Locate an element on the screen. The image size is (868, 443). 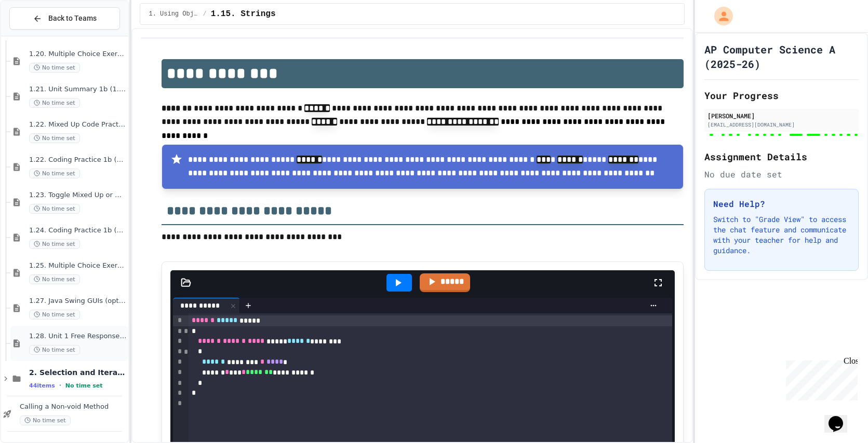
div: My Account is located at coordinates (720, 16).